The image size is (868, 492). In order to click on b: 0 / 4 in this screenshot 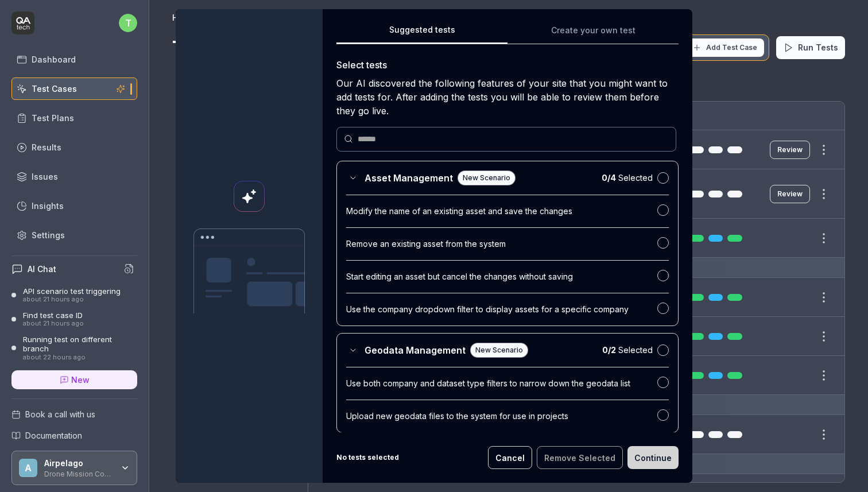, I will do `click(608, 177)`.